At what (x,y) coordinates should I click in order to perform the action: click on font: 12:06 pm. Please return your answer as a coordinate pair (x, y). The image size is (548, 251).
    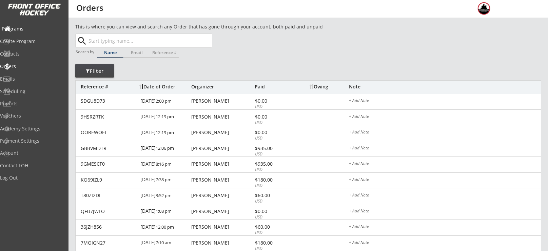
    Looking at the image, I should click on (165, 148).